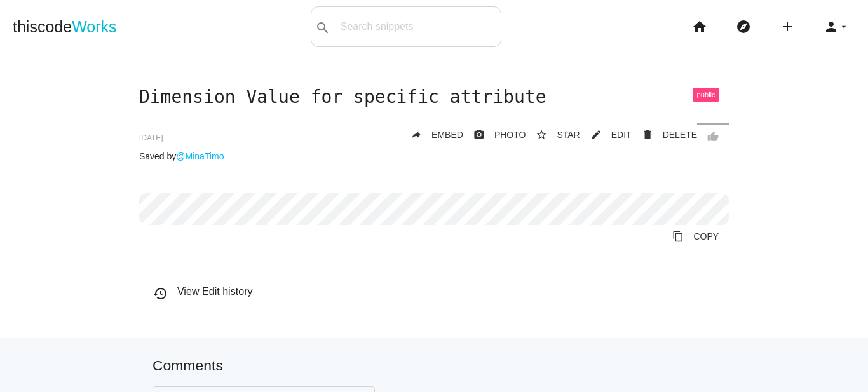 The height and width of the screenshot is (392, 868). What do you see at coordinates (479, 135) in the screenshot?
I see `i: photo_camera` at bounding box center [479, 135].